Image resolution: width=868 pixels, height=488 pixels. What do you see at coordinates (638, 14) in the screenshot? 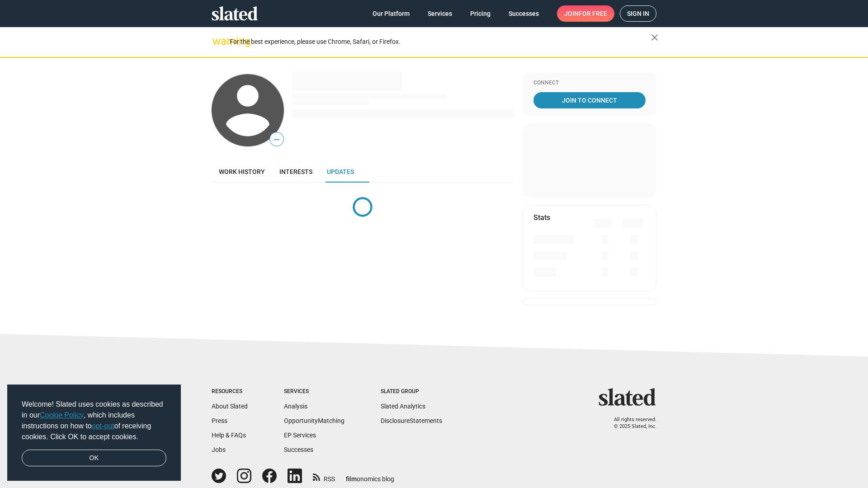
I see `a: Sign in` at bounding box center [638, 14].